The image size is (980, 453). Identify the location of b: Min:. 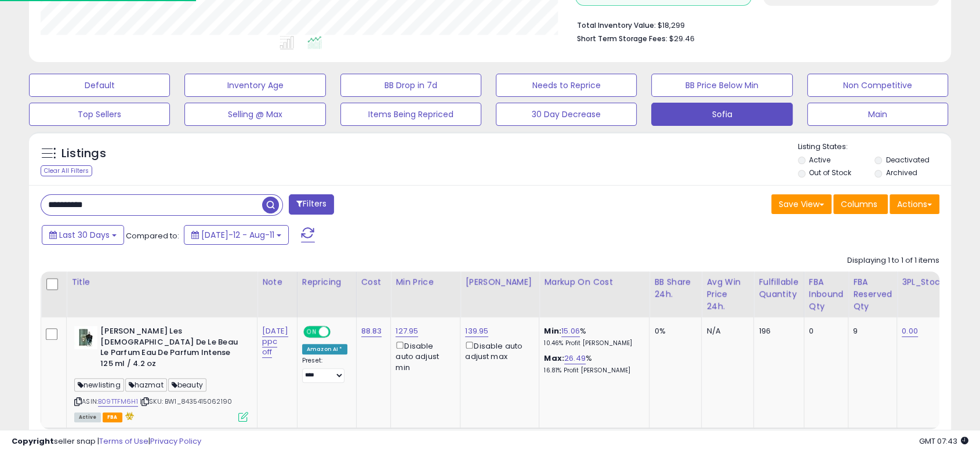
(553, 330).